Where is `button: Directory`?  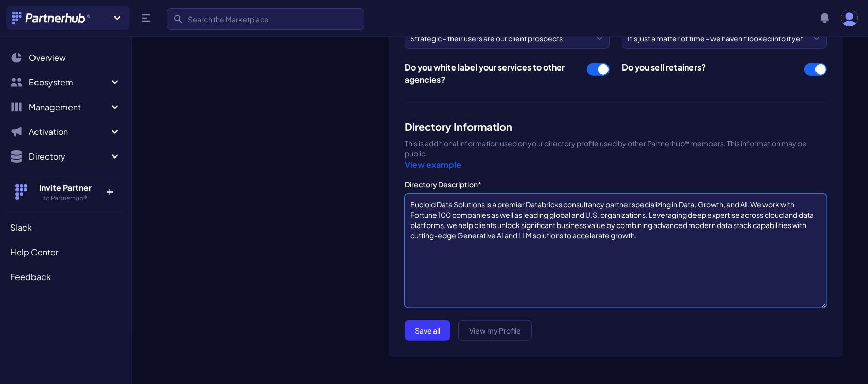 button: Directory is located at coordinates (65, 157).